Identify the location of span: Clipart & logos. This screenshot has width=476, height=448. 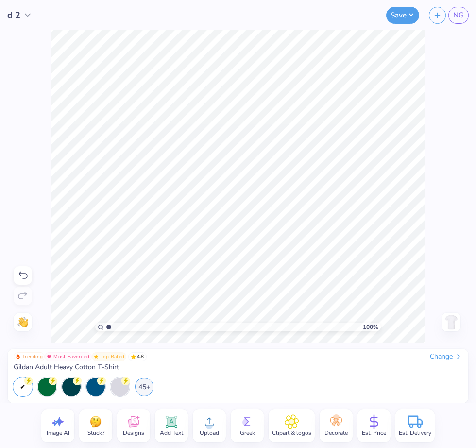
(291, 433).